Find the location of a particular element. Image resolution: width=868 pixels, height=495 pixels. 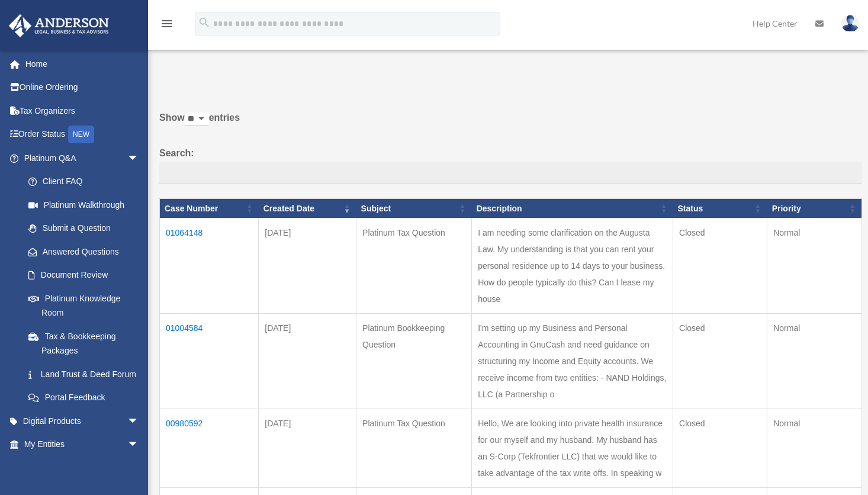

label: Search: is located at coordinates (511, 165).